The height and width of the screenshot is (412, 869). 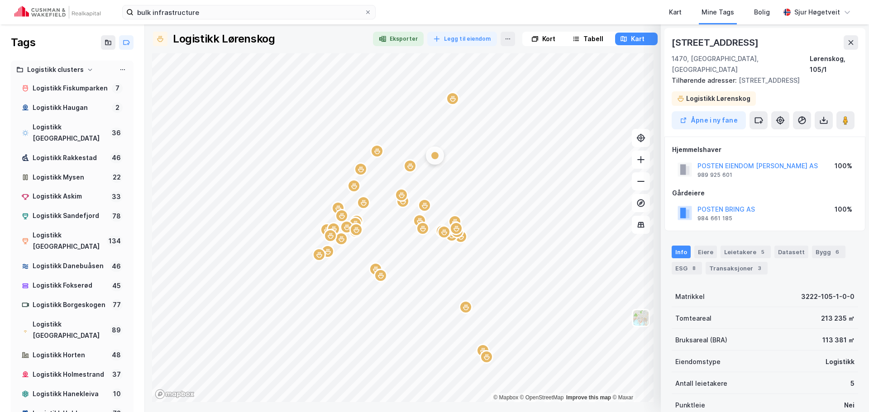 What do you see at coordinates (116, 216) in the screenshot?
I see `div: 78` at bounding box center [116, 216].